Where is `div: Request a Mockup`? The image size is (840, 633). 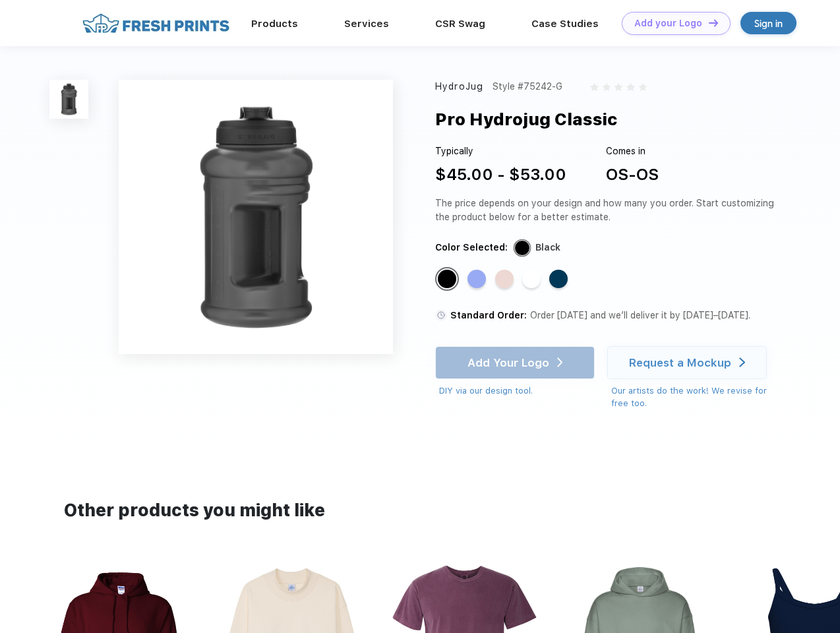 div: Request a Mockup is located at coordinates (680, 363).